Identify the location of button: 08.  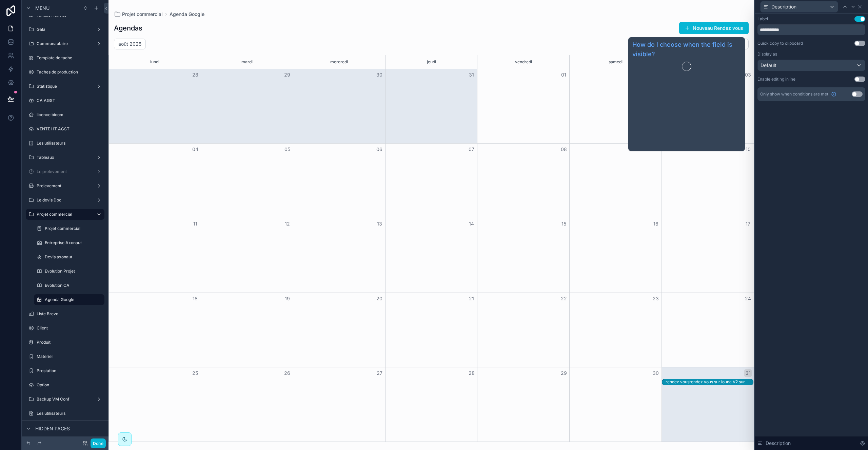
(564, 150).